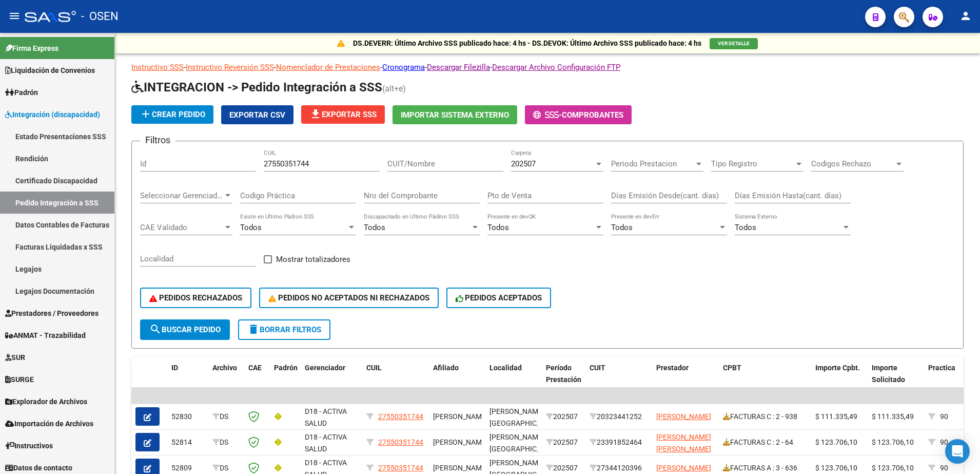 Image resolution: width=980 pixels, height=474 pixels. Describe the element at coordinates (893, 416) in the screenshot. I see `span: $ 111.335,49` at that location.